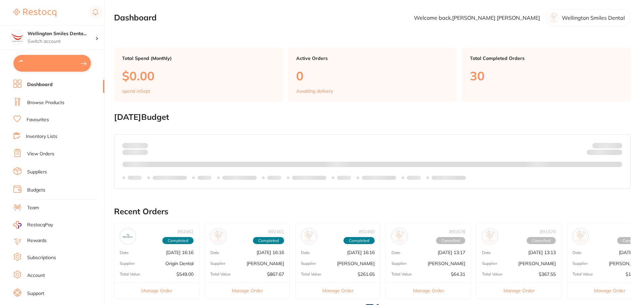  Describe the element at coordinates (372, 58) in the screenshot. I see `p: Active Orders` at that location.